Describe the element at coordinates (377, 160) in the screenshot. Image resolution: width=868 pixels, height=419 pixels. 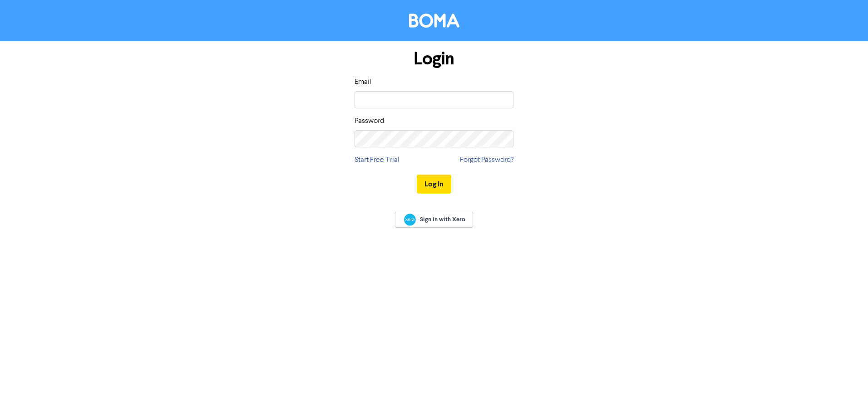
I see `a: Start Free Trial` at that location.